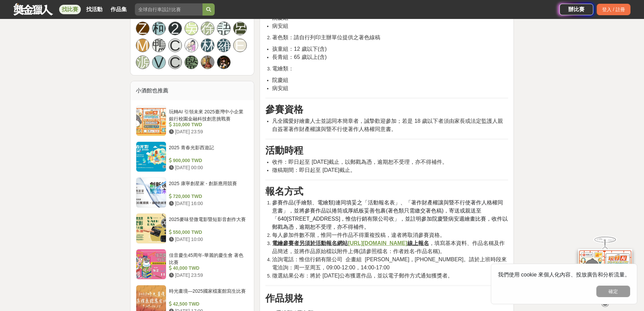  I want to click on button: 確定, so click(614, 292).